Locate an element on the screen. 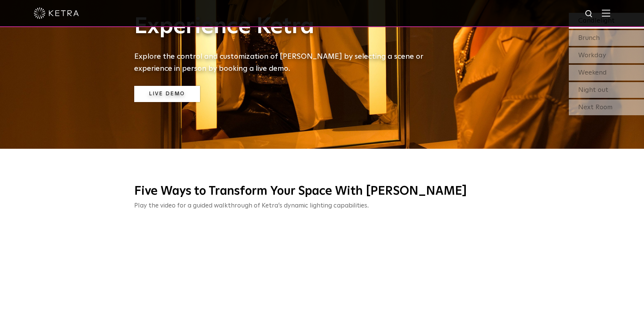  div: Next Room is located at coordinates (607, 107).